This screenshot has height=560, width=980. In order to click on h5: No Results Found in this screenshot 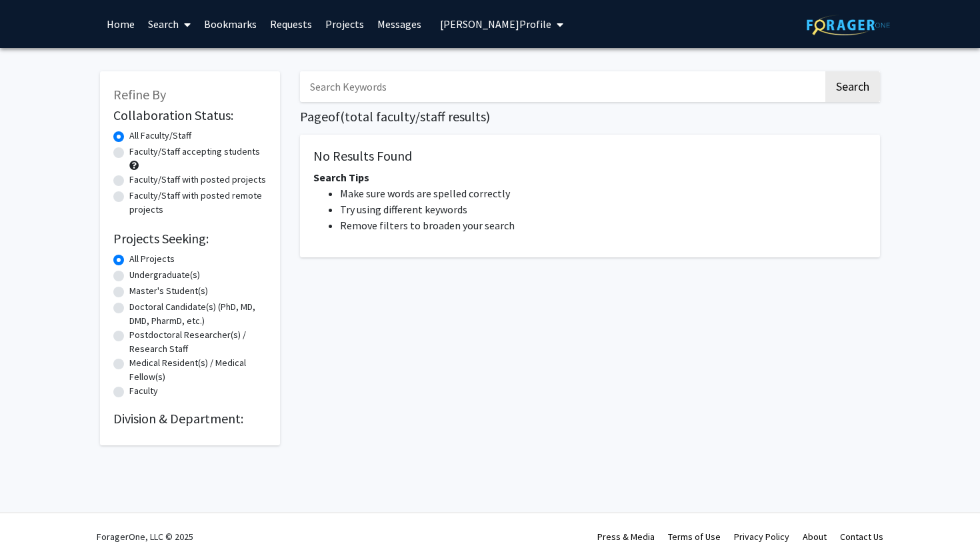, I will do `click(590, 156)`.